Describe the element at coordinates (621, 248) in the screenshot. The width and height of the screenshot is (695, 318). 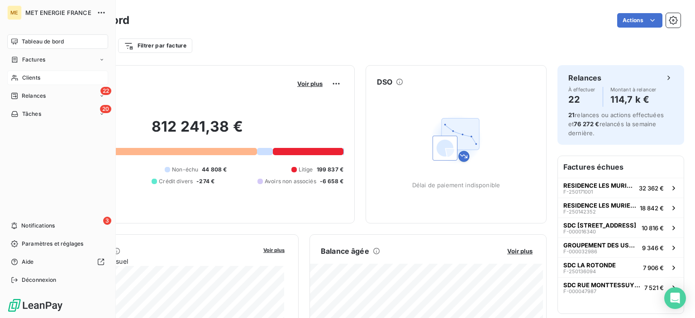
I see `button: GROUPEMENT DES USAGERS DE L'ABATTOIR D'F-0000329869 346 €` at that location.